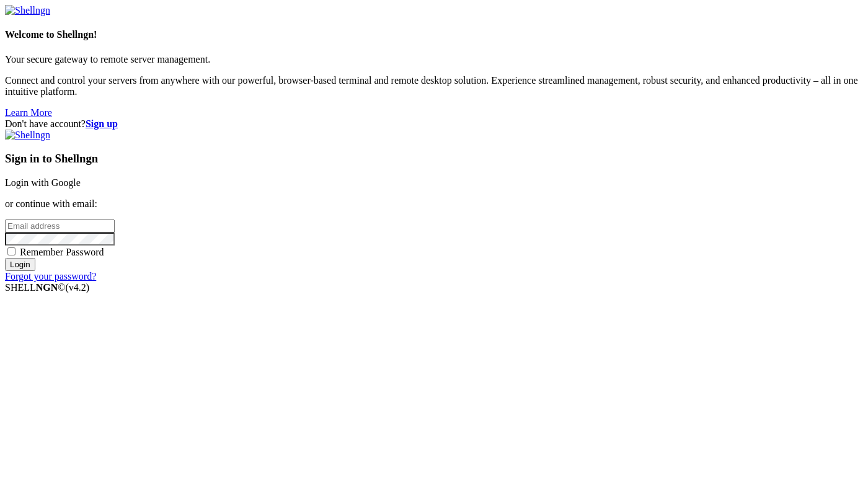  Describe the element at coordinates (50, 276) in the screenshot. I see `a: Forgot your password?` at that location.